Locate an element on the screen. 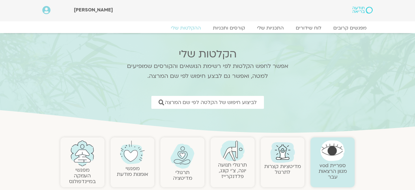 The image size is (415, 190). h2: הקלטות שלי is located at coordinates (208, 54).